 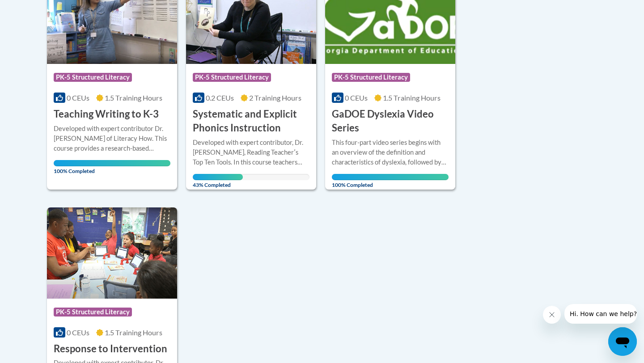 What do you see at coordinates (106, 114) in the screenshot?
I see `h3: Teaching Writing to K-3` at bounding box center [106, 114].